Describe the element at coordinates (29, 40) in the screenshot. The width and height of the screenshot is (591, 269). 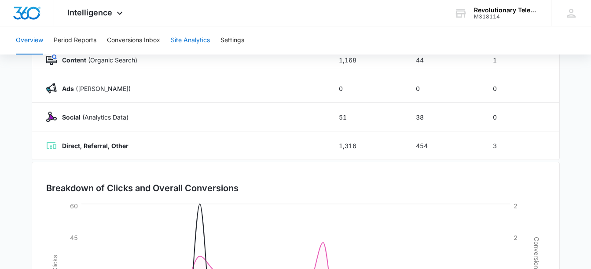
I see `button: Overview` at that location.